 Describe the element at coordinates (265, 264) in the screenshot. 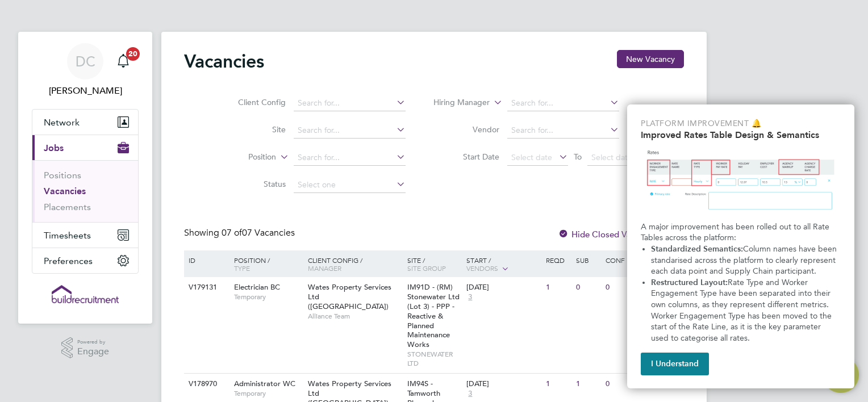

I see `div: Position /` at that location.